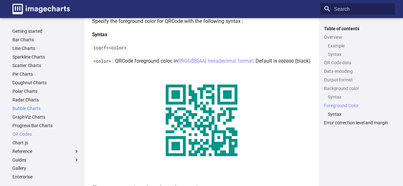 Image resolution: width=403 pixels, height=186 pixels. What do you see at coordinates (46, 177) in the screenshot?
I see `a: Enterprise` at bounding box center [46, 177].